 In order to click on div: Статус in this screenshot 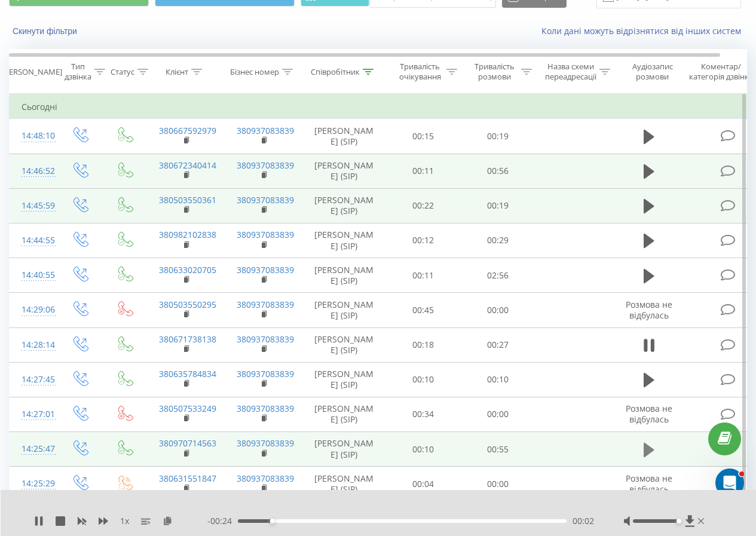, I will do `click(123, 72)`.